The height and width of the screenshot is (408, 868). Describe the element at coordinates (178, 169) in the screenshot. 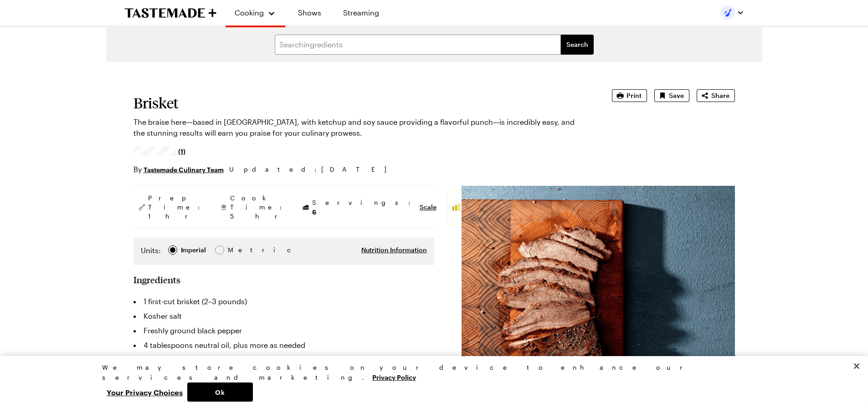

I see `p: By` at that location.